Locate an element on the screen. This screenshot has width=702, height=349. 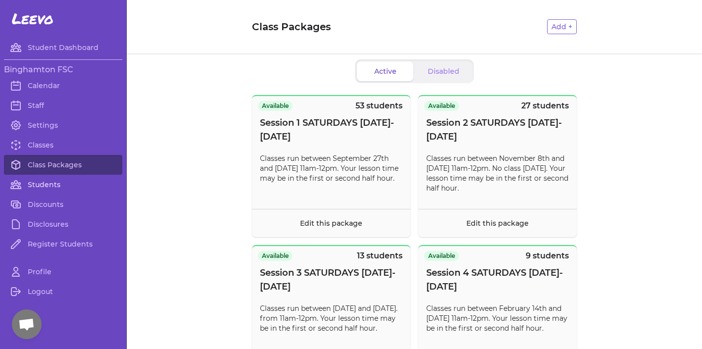
p: 13 students is located at coordinates (379, 256).